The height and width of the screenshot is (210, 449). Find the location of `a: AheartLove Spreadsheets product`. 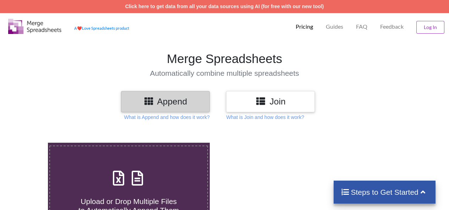

a: AheartLove Spreadsheets product is located at coordinates (101, 28).